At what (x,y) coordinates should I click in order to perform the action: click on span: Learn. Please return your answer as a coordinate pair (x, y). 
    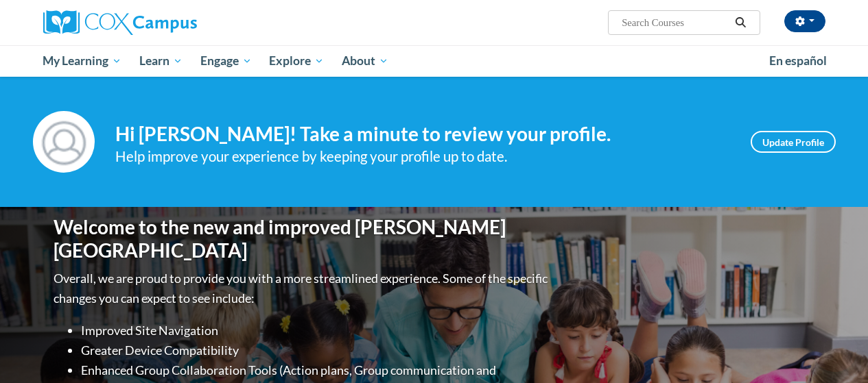
    Looking at the image, I should click on (161, 61).